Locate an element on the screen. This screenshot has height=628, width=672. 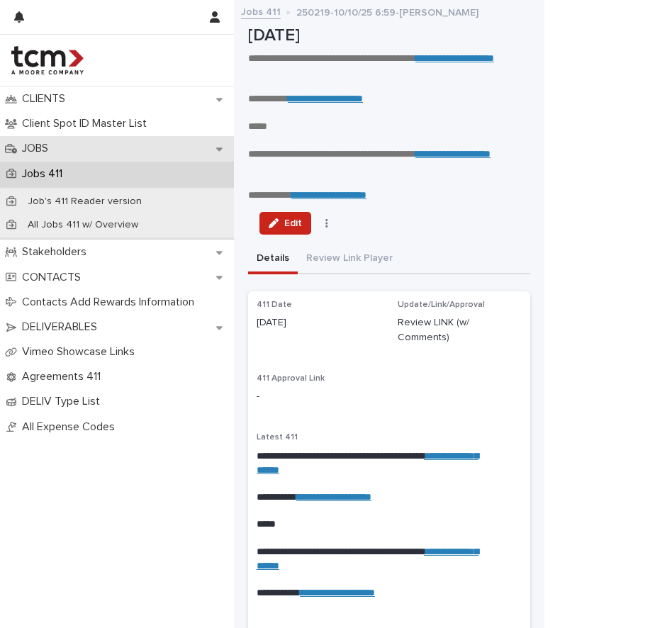
img: 4hMmSqQkux38exxPVZHQ is located at coordinates (48, 61).